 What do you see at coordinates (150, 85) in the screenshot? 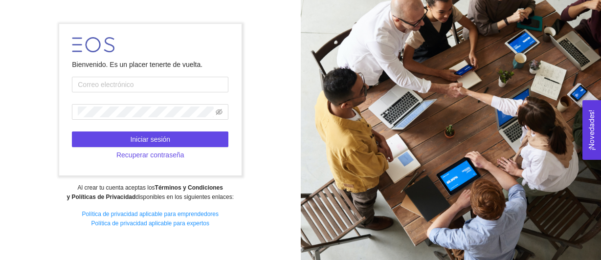
I see `input: Correo electrónico` at bounding box center [150, 85].